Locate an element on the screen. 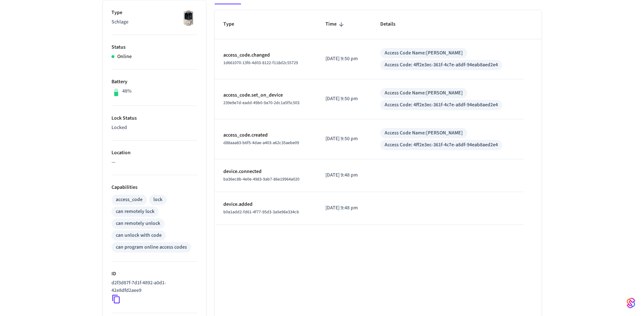 The height and width of the screenshot is (316, 644). p: Type is located at coordinates (154, 13).